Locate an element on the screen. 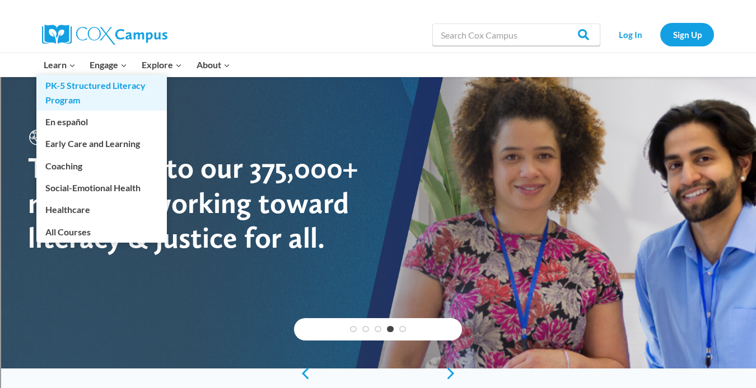 This screenshot has height=388, width=756. div: Rename is located at coordinates (378, 70).